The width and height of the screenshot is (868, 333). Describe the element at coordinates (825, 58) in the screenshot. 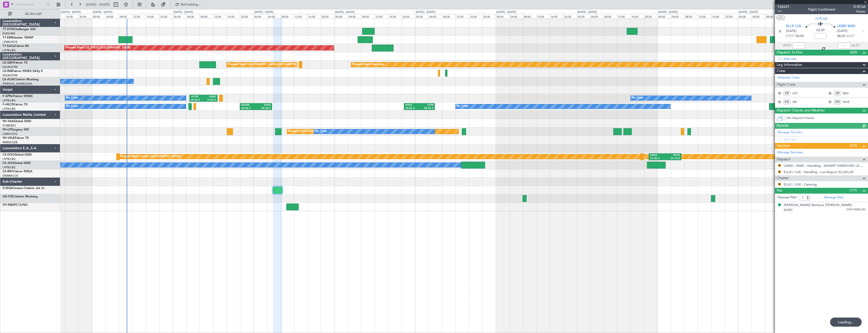

I see `div: Add new` at that location.